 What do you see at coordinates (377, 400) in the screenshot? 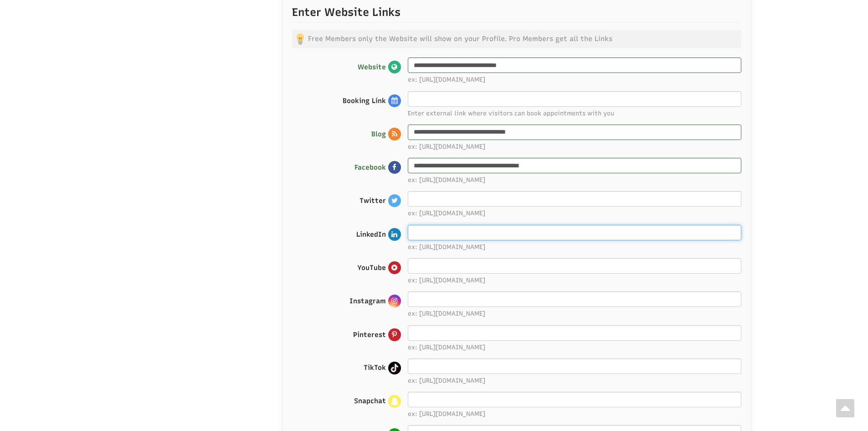
I see `label: Snapchat` at bounding box center [377, 400].